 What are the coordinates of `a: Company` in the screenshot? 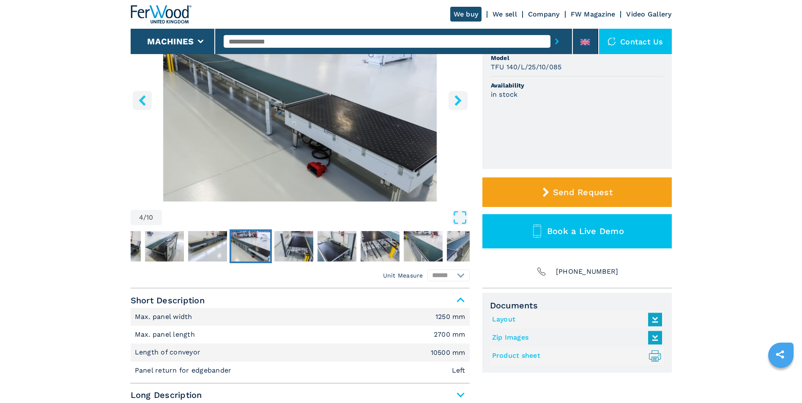 It's located at (544, 14).